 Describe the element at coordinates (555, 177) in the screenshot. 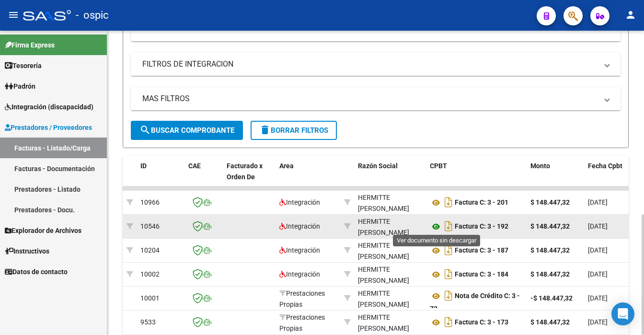

I see `datatable-header-cell: Monto` at that location.